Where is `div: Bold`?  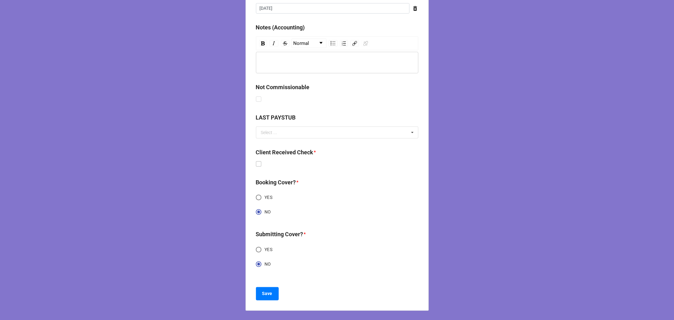 div: Bold is located at coordinates (263, 43).